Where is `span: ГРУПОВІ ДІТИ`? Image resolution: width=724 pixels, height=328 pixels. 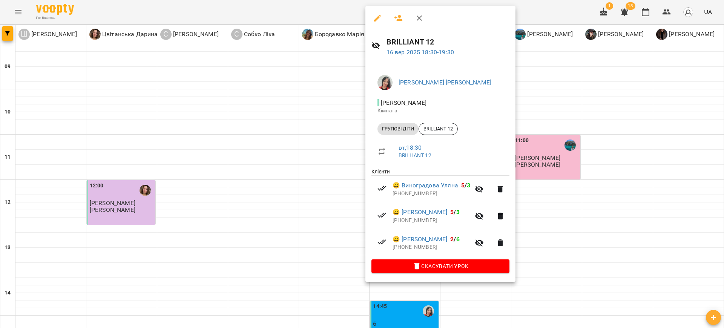
span: ГРУПОВІ ДІТИ is located at coordinates (398, 129).